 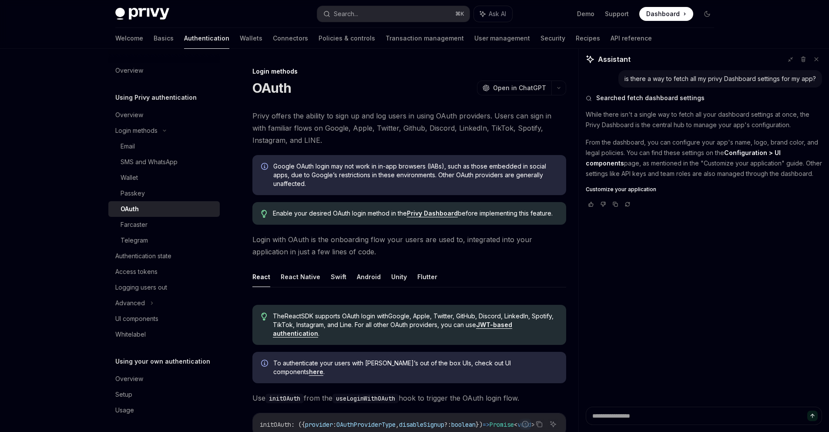 I want to click on a: Telegram, so click(x=164, y=240).